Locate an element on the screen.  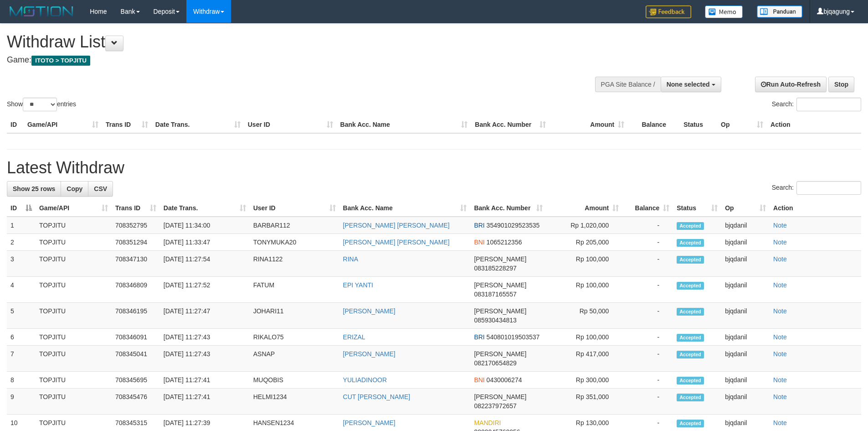
td: Rp 1,020,000 is located at coordinates (585, 225).